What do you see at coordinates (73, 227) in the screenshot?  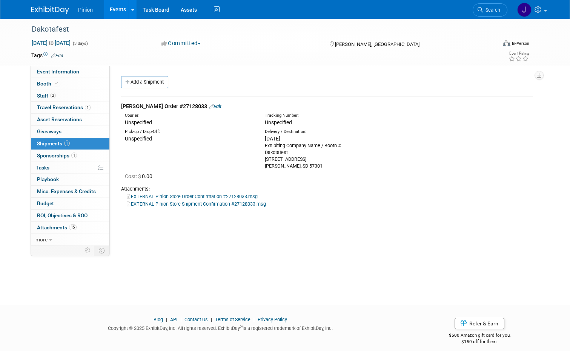 I see `span: 15` at bounding box center [73, 227].